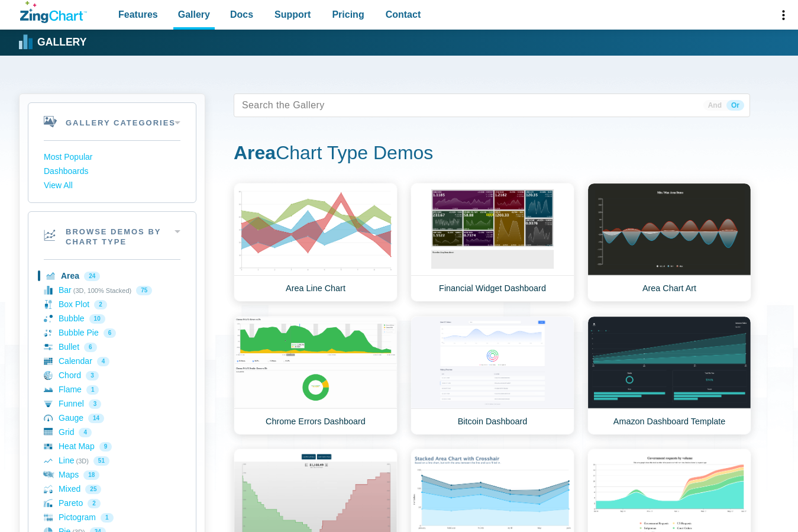 The width and height of the screenshot is (798, 532). What do you see at coordinates (492, 375) in the screenshot?
I see `a: Bitcoin Dashboard` at bounding box center [492, 375].